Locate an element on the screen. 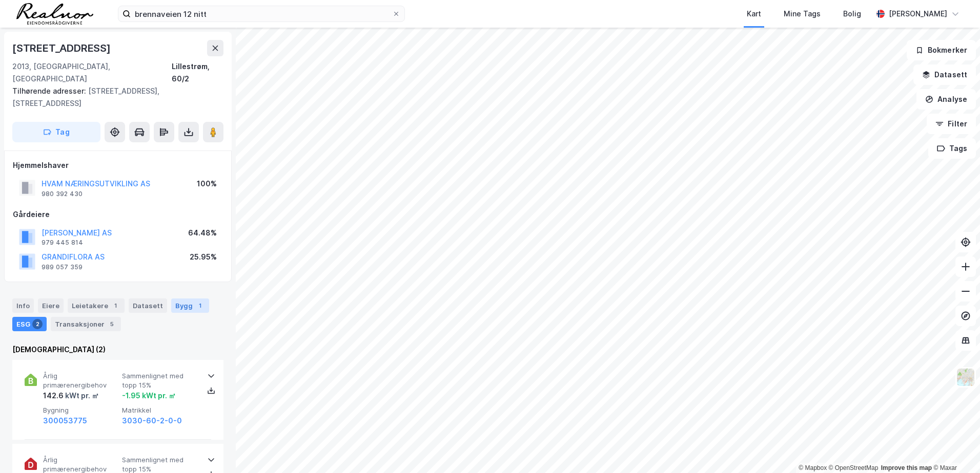 This screenshot has width=980, height=473. button: Bokmerker is located at coordinates (941, 50).